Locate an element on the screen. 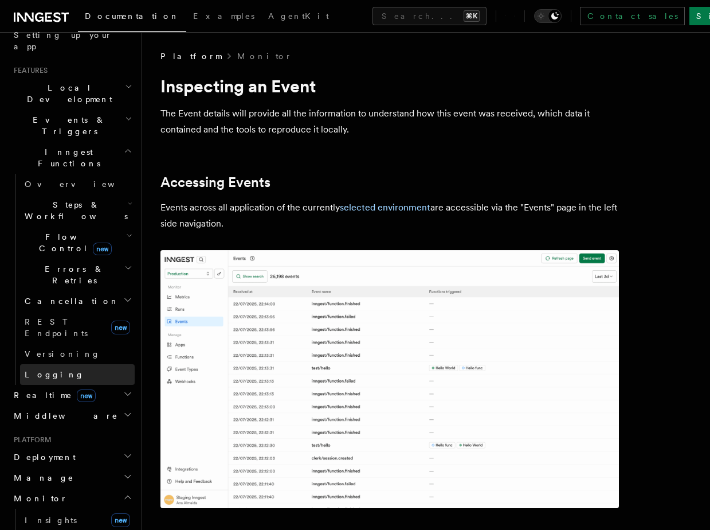 The width and height of the screenshot is (710, 530). button: Flow Controlnew is located at coordinates (77, 242).